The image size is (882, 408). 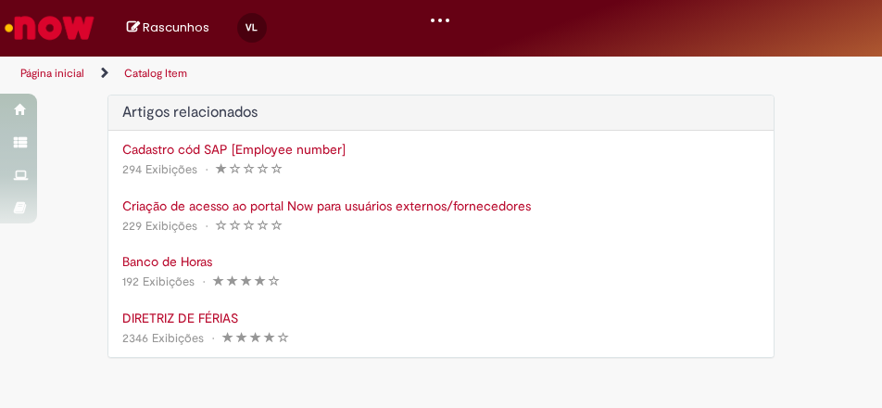 What do you see at coordinates (441, 149) in the screenshot?
I see `div: Cadastro cód SAP [Employee number]` at bounding box center [441, 149].